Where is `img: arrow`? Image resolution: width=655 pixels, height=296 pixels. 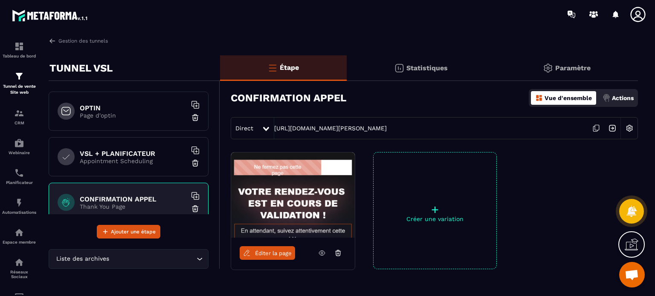
img: arrow is located at coordinates (52, 41).